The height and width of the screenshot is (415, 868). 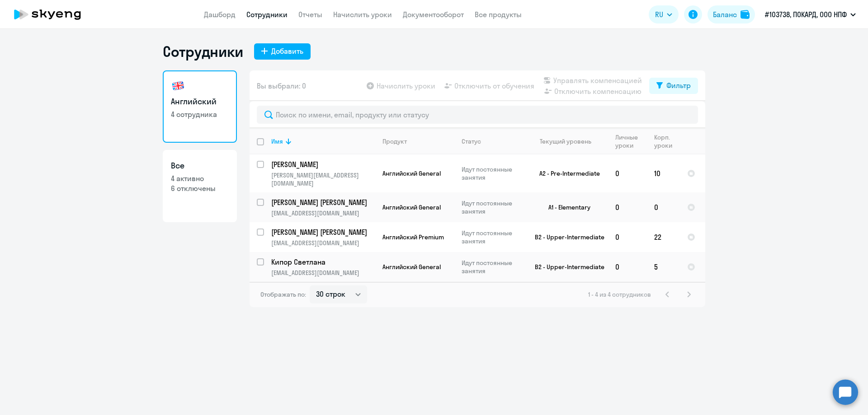 I want to click on span: RU, so click(x=659, y=14).